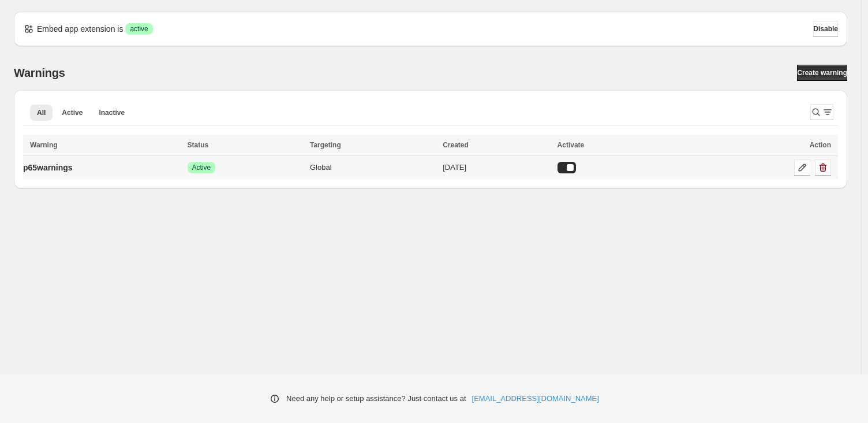  Describe the element at coordinates (48, 168) in the screenshot. I see `p: p65warnings` at that location.